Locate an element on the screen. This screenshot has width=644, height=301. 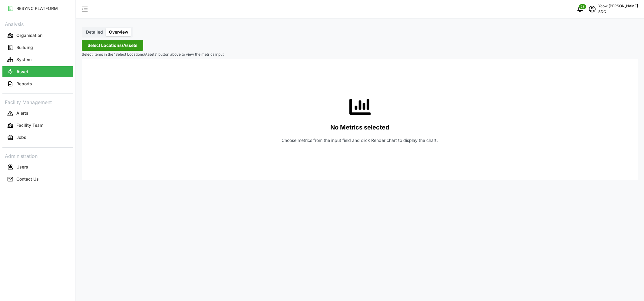
p: Administration is located at coordinates (37, 156).